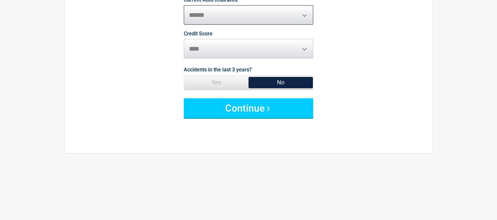 Image resolution: width=497 pixels, height=220 pixels. Describe the element at coordinates (218, 69) in the screenshot. I see `label: Accidents in the last 3 years?` at that location.